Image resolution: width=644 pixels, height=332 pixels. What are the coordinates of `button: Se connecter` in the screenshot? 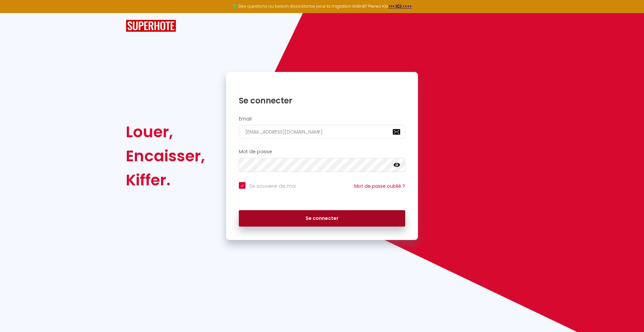 It's located at (322, 219).